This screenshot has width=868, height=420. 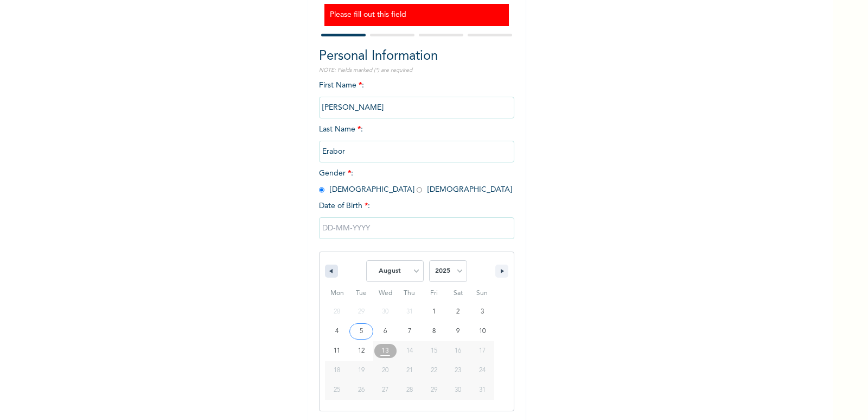 I want to click on span: 17, so click(x=482, y=351).